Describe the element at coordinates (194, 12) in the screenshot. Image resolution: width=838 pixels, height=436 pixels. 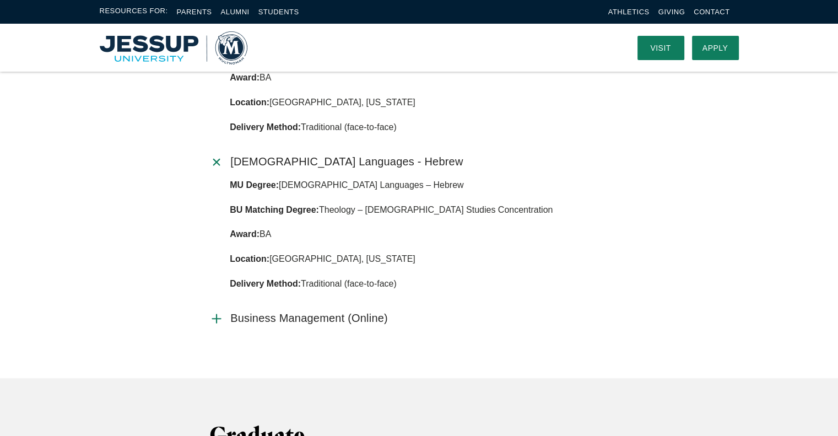
I see `a: Parents` at that location.